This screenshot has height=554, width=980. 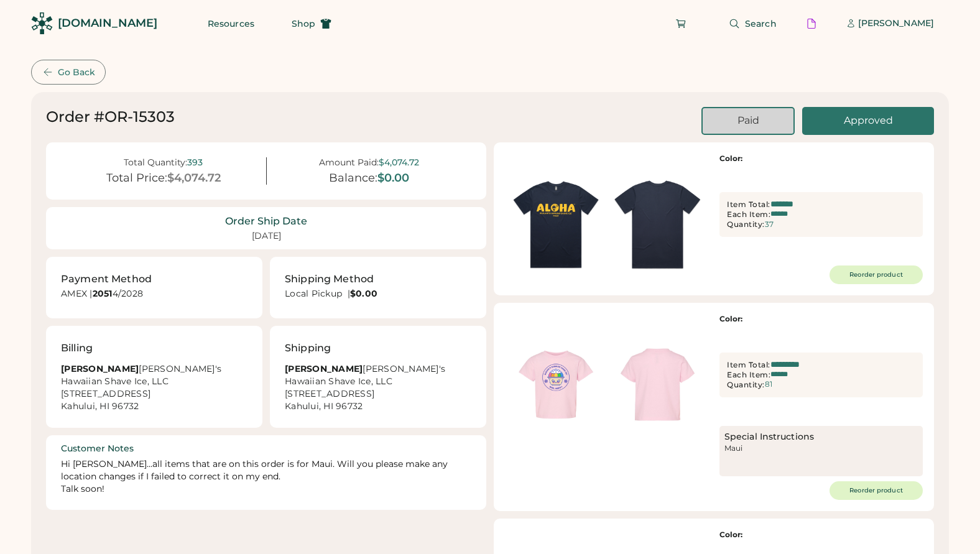 I want to click on div: Special Instructions, so click(x=821, y=437).